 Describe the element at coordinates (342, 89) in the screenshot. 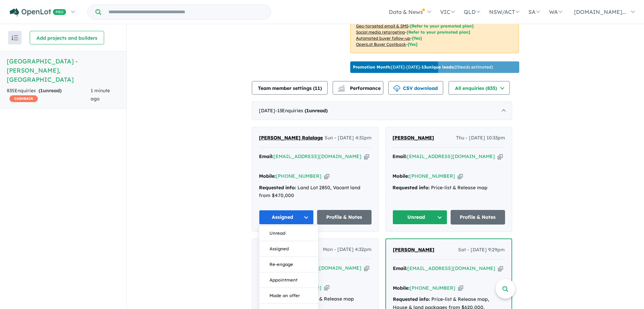

I see `img: bar-chart.svg` at that location.